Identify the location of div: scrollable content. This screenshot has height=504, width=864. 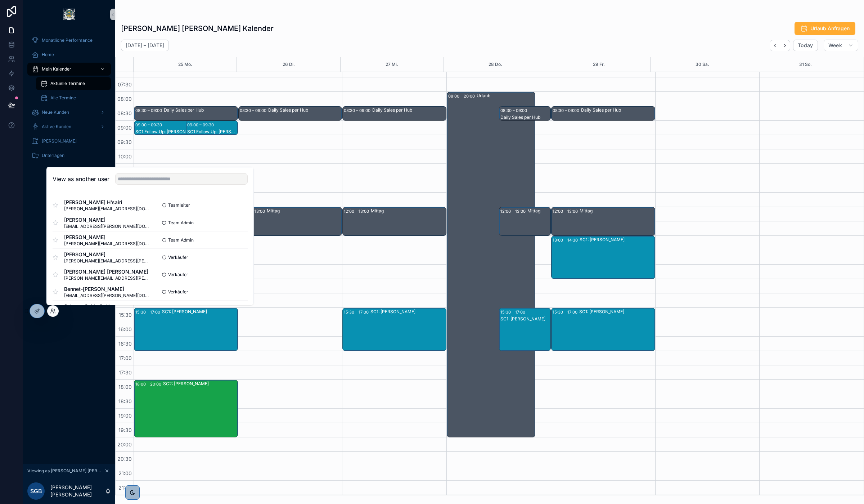
(69, 100).